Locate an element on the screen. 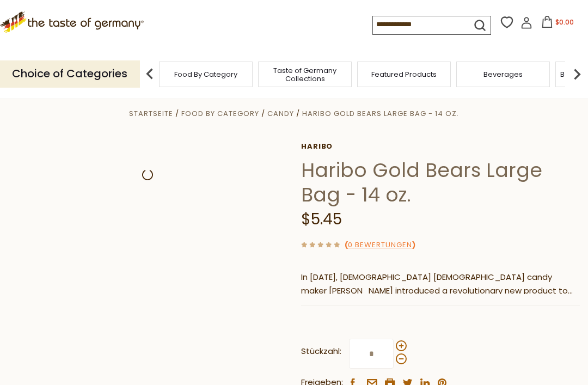 The image size is (588, 385). img: previous arrow is located at coordinates (150, 74).